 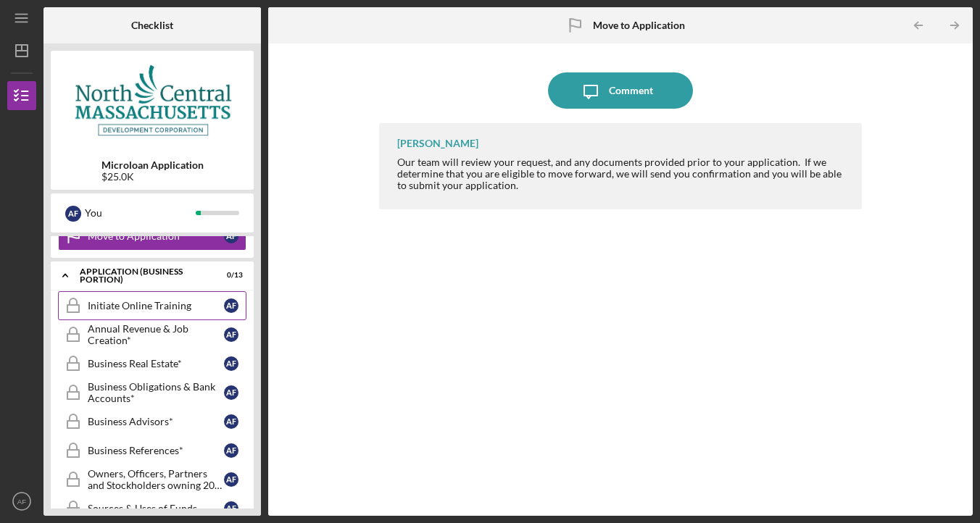 What do you see at coordinates (153, 422) in the screenshot?
I see `a: Business Advisors*AF` at bounding box center [153, 422].